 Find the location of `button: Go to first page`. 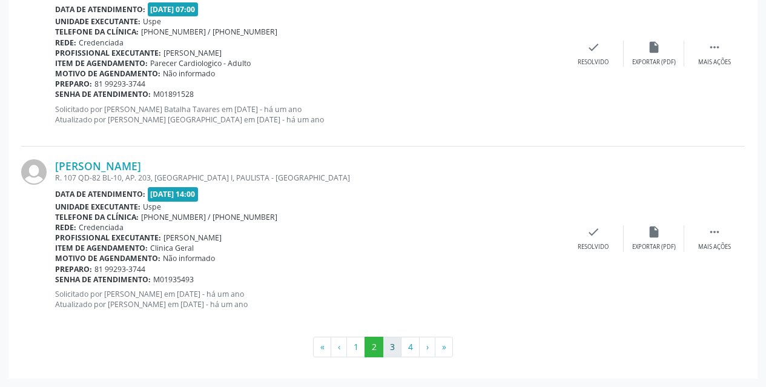

button: Go to first page is located at coordinates (322, 347).